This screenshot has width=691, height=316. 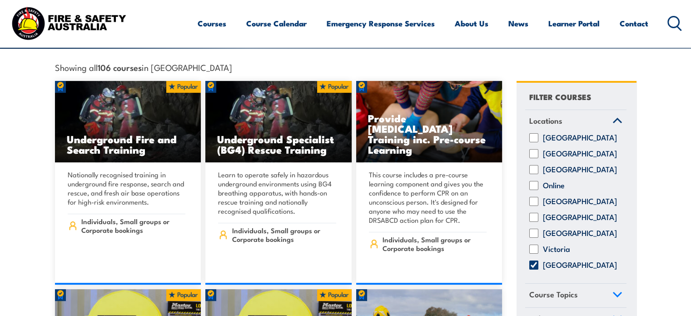 I want to click on a: Course Topics, so click(x=576, y=295).